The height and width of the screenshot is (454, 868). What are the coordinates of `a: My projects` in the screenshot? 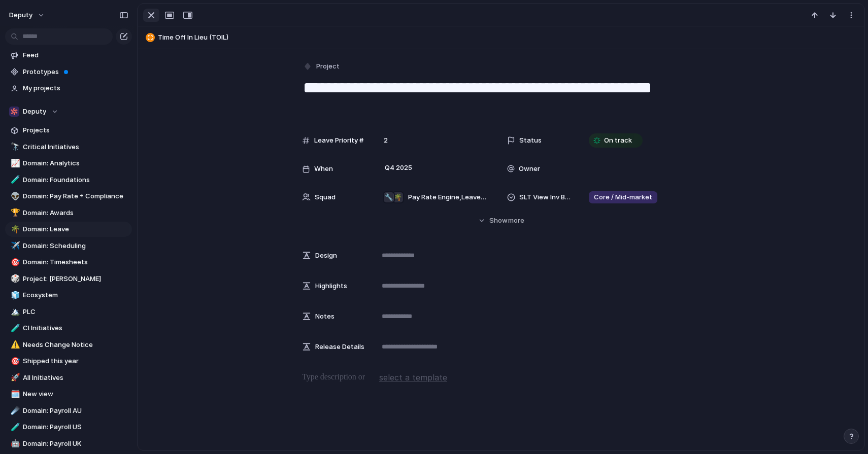 It's located at (68, 88).